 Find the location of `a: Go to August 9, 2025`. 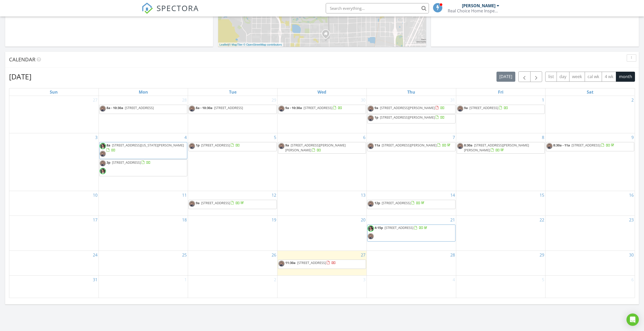

a: Go to August 9, 2025 is located at coordinates (633, 138).